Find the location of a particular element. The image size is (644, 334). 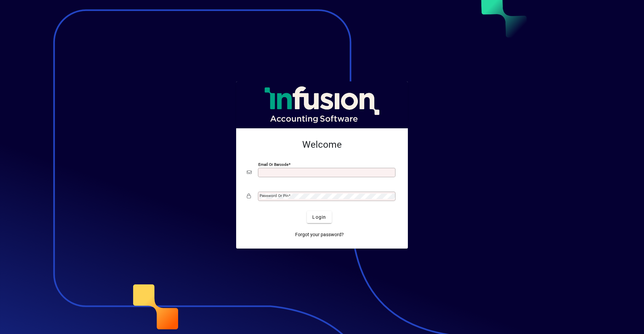

a: Forgot your password? is located at coordinates (320, 235).